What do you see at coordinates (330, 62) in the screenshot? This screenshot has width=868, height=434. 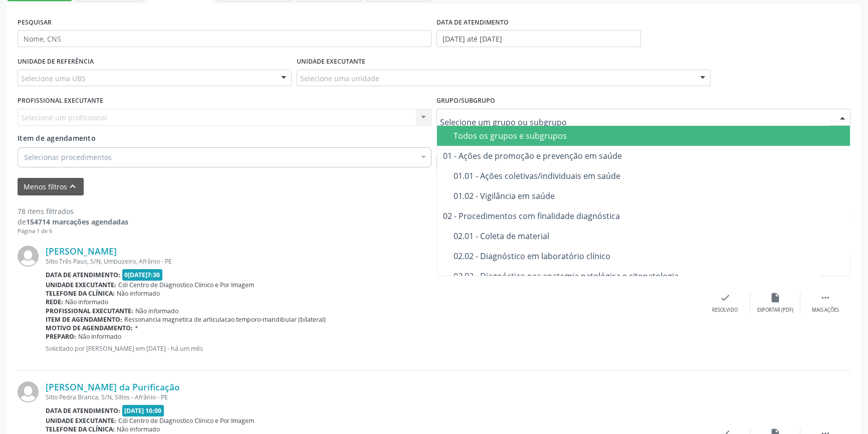 I see `label: UNIDADE EXECUTANTE` at bounding box center [330, 62].